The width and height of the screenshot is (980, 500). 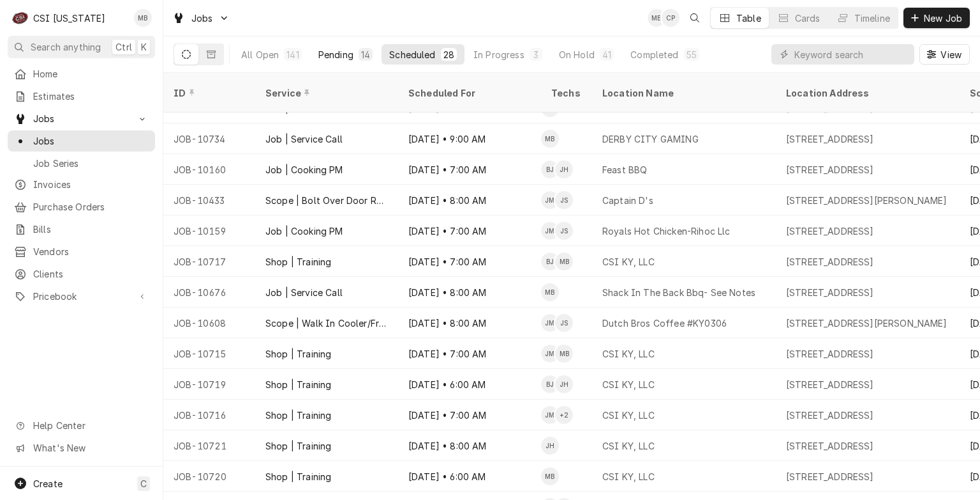 What do you see at coordinates (303, 138) in the screenshot?
I see `div: Job | Service Call` at bounding box center [303, 138].